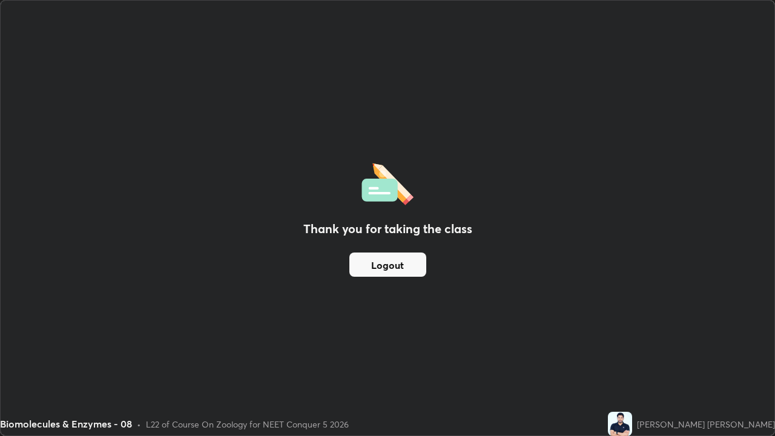  What do you see at coordinates (388, 229) in the screenshot?
I see `h2: Thank you for taking the class` at bounding box center [388, 229].